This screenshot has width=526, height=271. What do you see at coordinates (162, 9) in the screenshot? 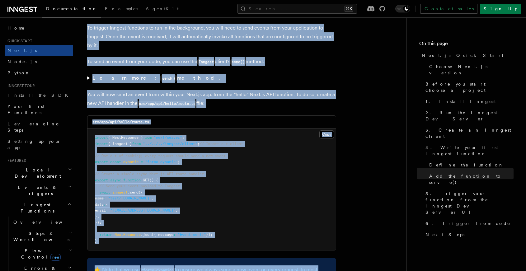
I see `span: AgentKit` at bounding box center [162, 9].